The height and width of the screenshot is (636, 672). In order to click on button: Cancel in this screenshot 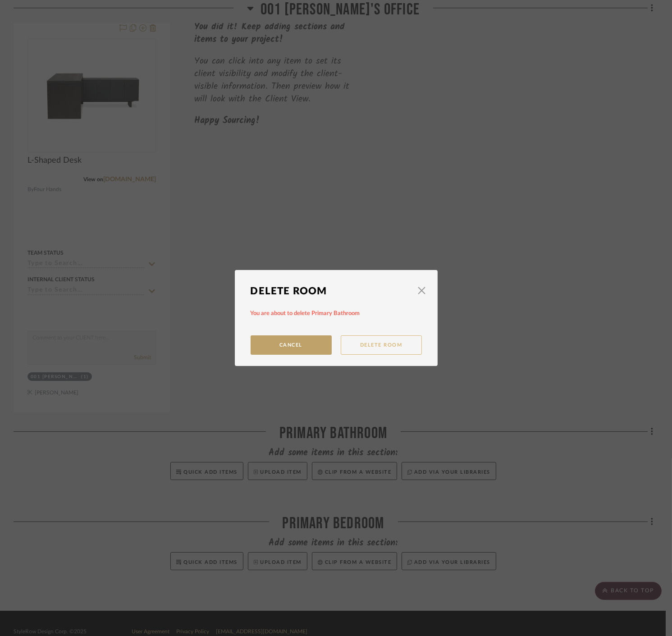, I will do `click(291, 345)`.